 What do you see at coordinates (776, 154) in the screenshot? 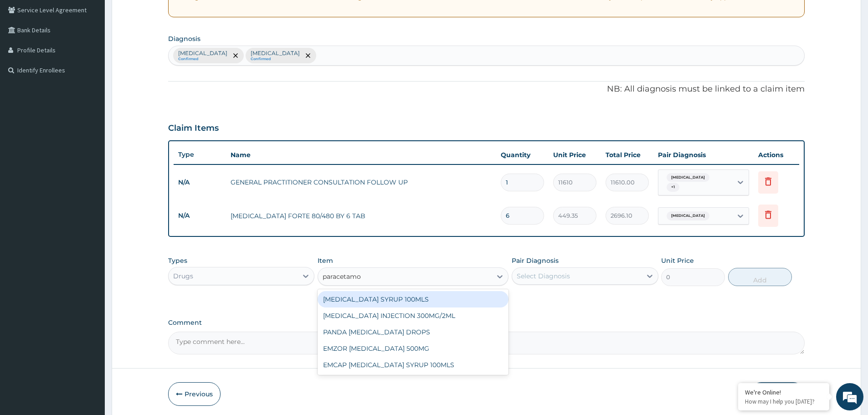
I see `th: Actions` at bounding box center [776, 154].